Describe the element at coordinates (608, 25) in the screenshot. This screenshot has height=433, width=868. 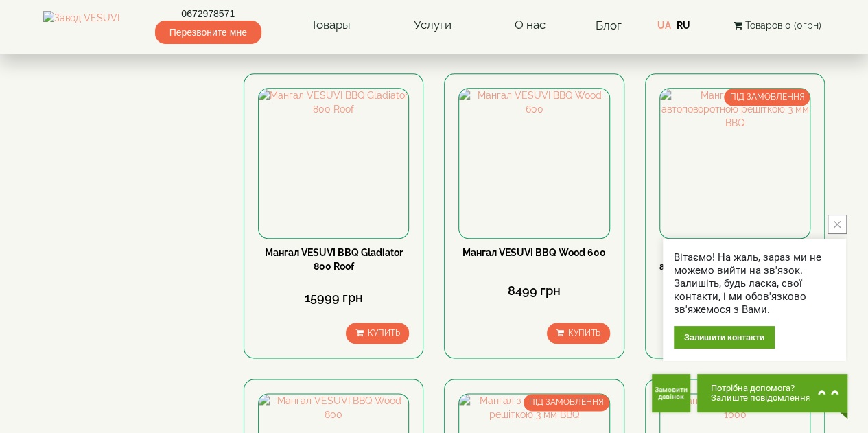
I see `a: Блог` at that location.